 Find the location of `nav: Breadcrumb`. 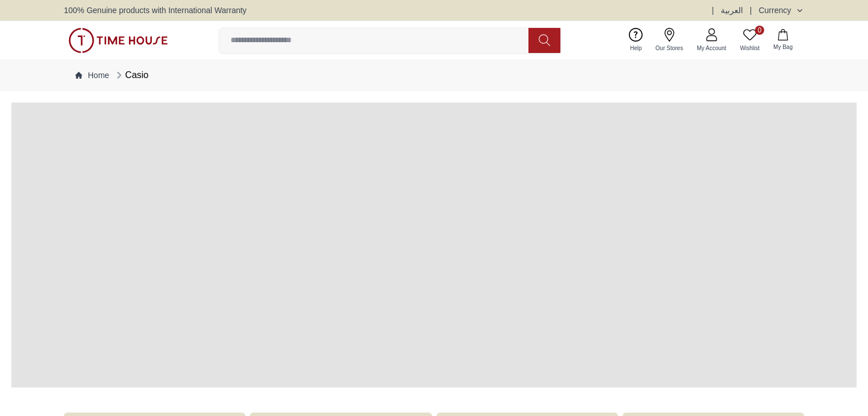

nav: Breadcrumb is located at coordinates (434, 75).